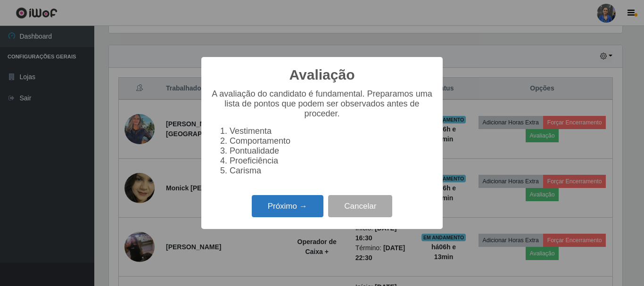 This screenshot has height=286, width=644. Describe the element at coordinates (332, 151) in the screenshot. I see `li: Pontualidade` at that location.